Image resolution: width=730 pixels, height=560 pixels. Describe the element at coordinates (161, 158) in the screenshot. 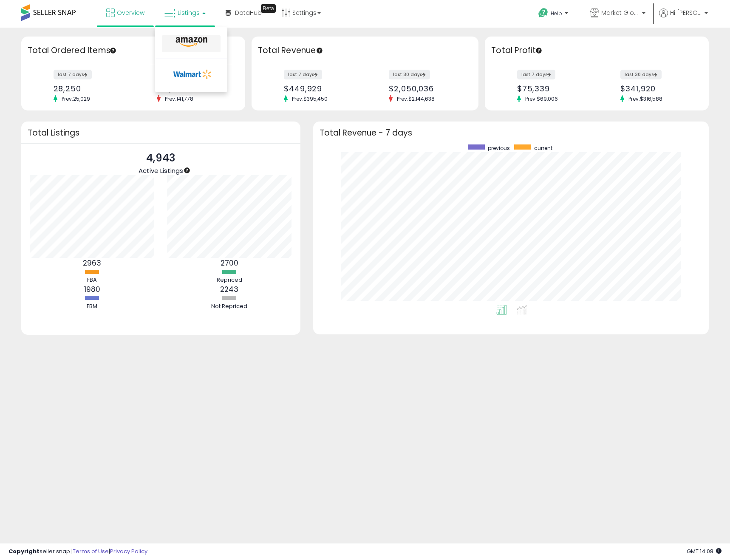

I see `p: 4,943` at that location.